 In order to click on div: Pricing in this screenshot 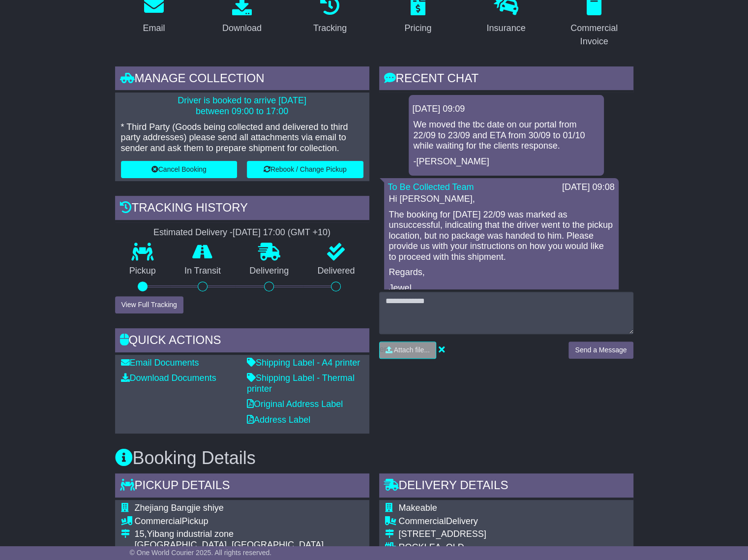, I will do `click(418, 28)`.